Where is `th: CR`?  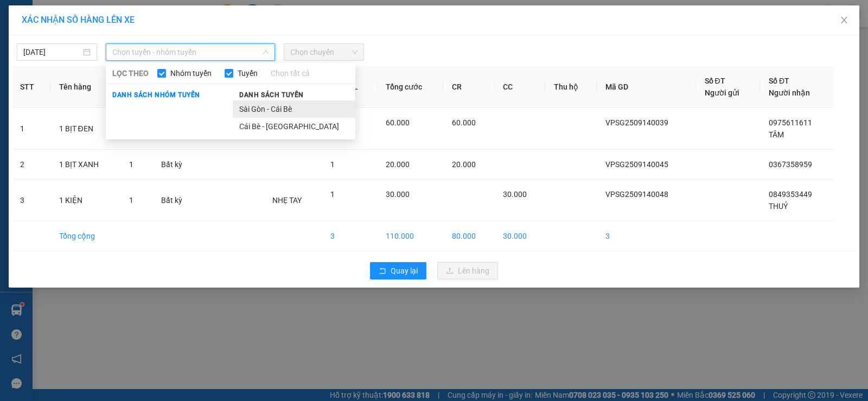
th: CR is located at coordinates (469, 87).